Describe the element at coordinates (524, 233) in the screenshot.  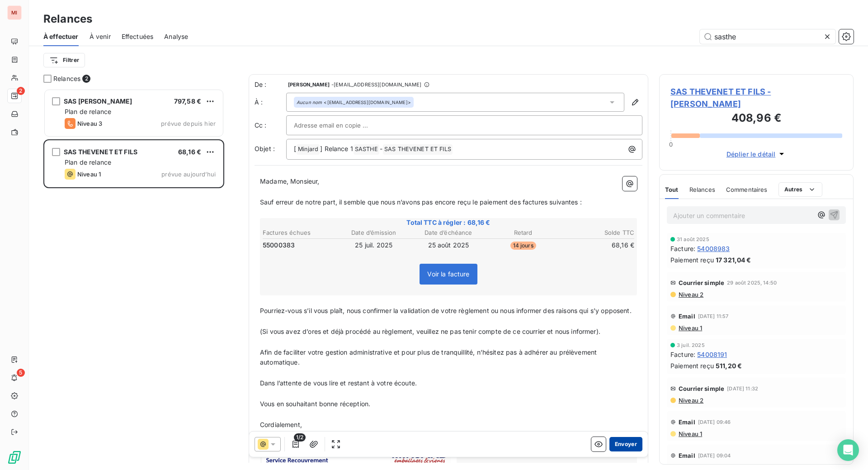
I see `th: Retard` at that location.